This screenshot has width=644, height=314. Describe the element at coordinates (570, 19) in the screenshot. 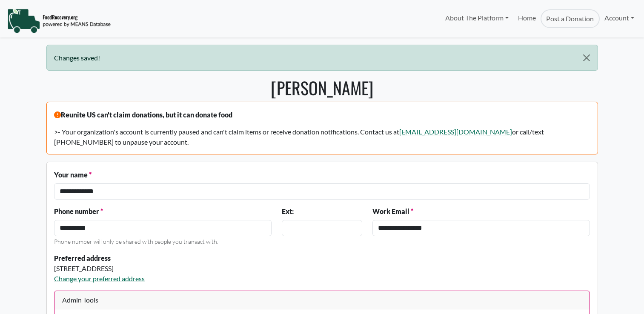

I see `a: Post a Donation` at that location.